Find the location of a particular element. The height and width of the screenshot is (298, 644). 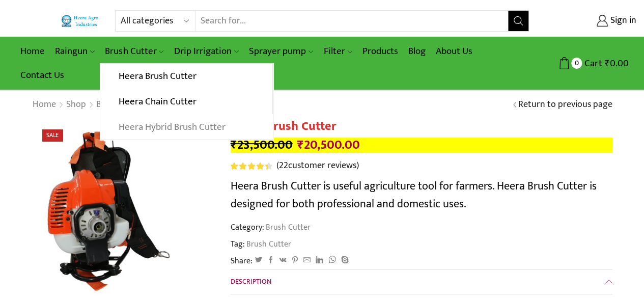

span: Cart is located at coordinates (592, 63).